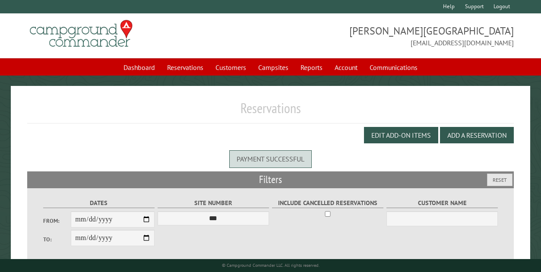 The width and height of the screenshot is (541, 272). What do you see at coordinates (270, 159) in the screenshot?
I see `div: Payment successful` at bounding box center [270, 159].